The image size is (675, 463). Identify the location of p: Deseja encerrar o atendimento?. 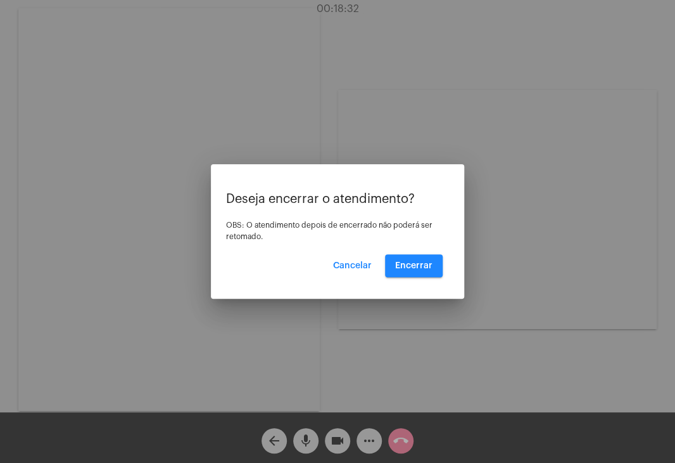
(338, 199).